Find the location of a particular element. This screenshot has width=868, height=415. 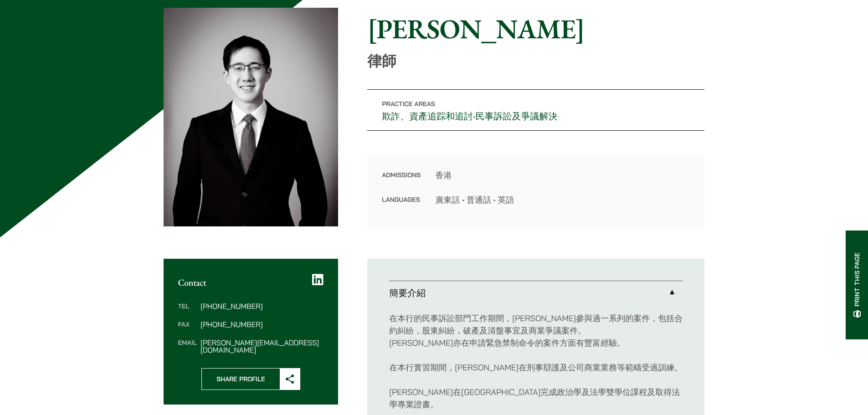

a: 民事訴訟及爭議解決 is located at coordinates (517, 116).